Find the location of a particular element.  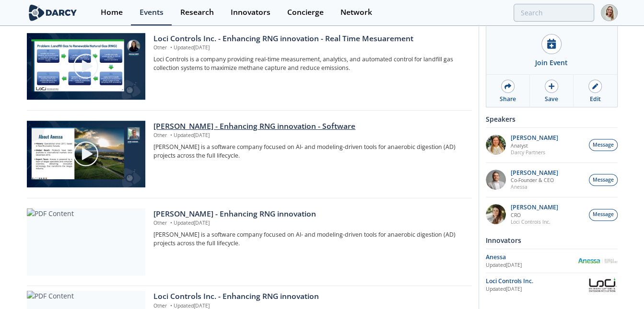

img: 1fdb2308-3d70-46db-bc64-f6eabefcce4d is located at coordinates (496, 180).